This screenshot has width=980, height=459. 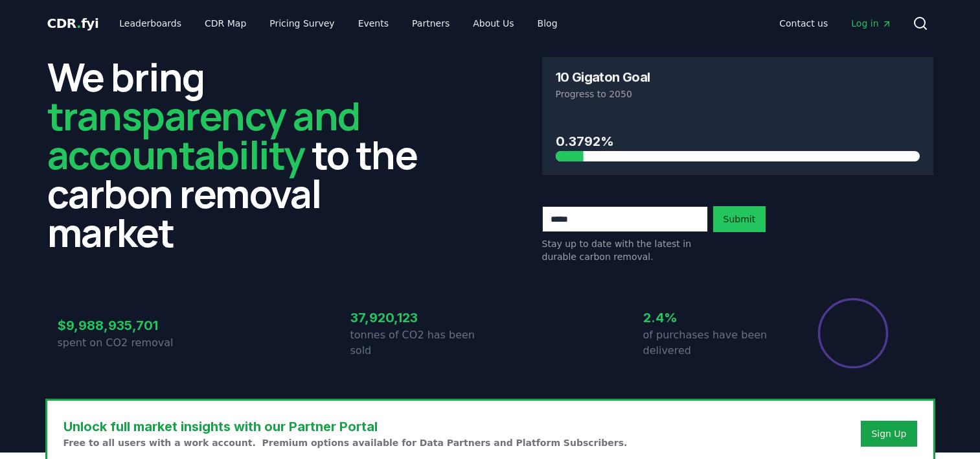 I want to click on p: Free to all users with a work account. Premium options available for Data Partners and Platform S..., so click(x=345, y=443).